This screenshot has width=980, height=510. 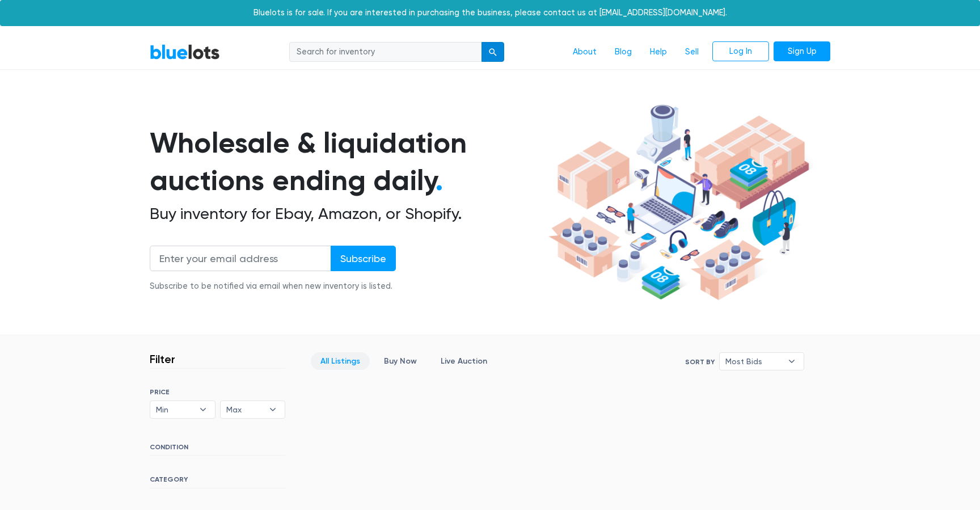 What do you see at coordinates (340, 361) in the screenshot?
I see `a: All Listings` at bounding box center [340, 361].